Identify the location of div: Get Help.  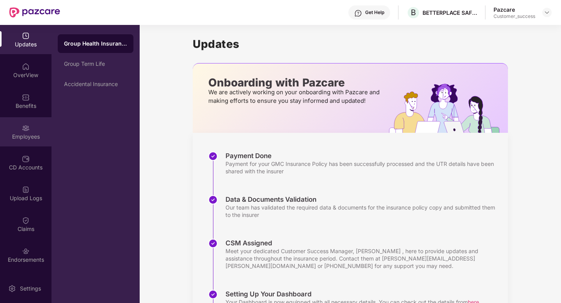
(374, 12).